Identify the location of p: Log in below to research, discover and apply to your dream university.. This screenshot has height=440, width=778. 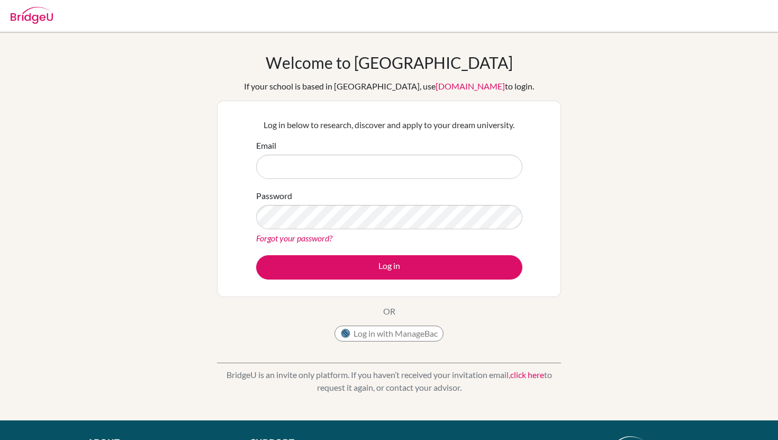
(389, 125).